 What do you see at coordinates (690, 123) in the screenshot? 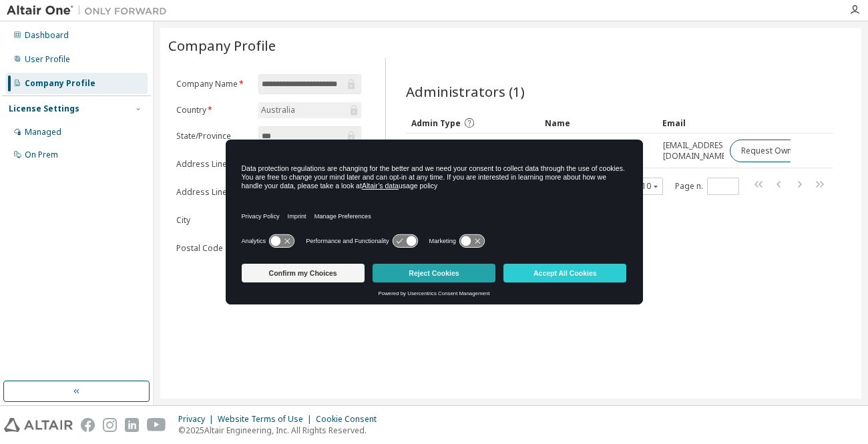
I see `div: Email` at bounding box center [690, 123].